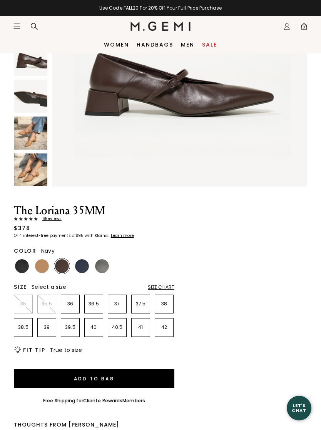 The image size is (321, 430). What do you see at coordinates (116, 45) in the screenshot?
I see `a: Women` at bounding box center [116, 45].